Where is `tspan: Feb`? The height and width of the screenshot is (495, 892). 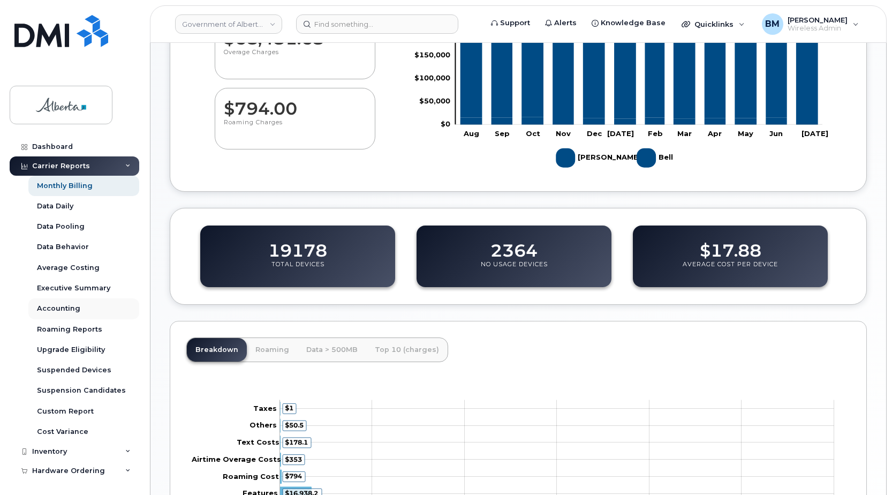
tspan: Feb is located at coordinates (655, 133).